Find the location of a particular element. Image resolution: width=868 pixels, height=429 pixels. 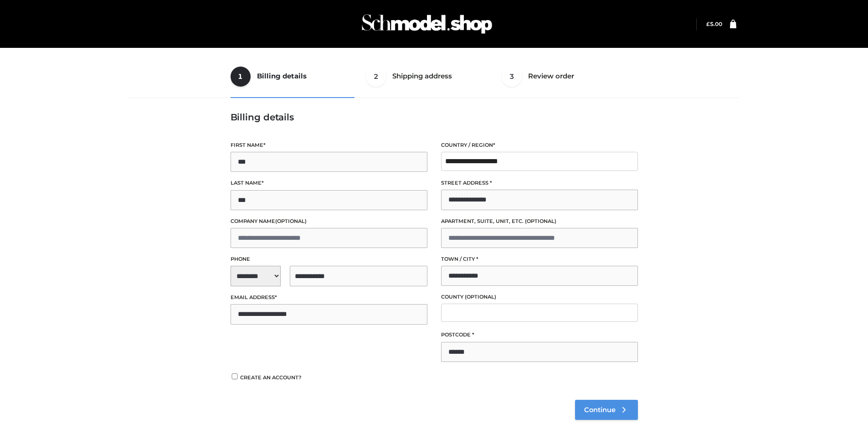

label: Last name is located at coordinates (329, 183).